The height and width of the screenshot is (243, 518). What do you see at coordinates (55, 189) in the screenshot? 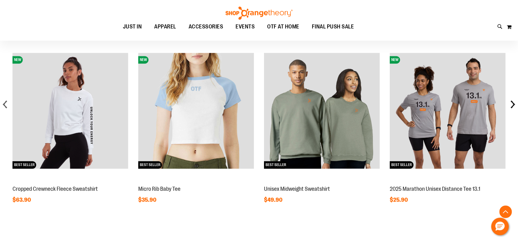
I see `a: Cropped Crewneck Fleece Sweatshirt` at bounding box center [55, 189].